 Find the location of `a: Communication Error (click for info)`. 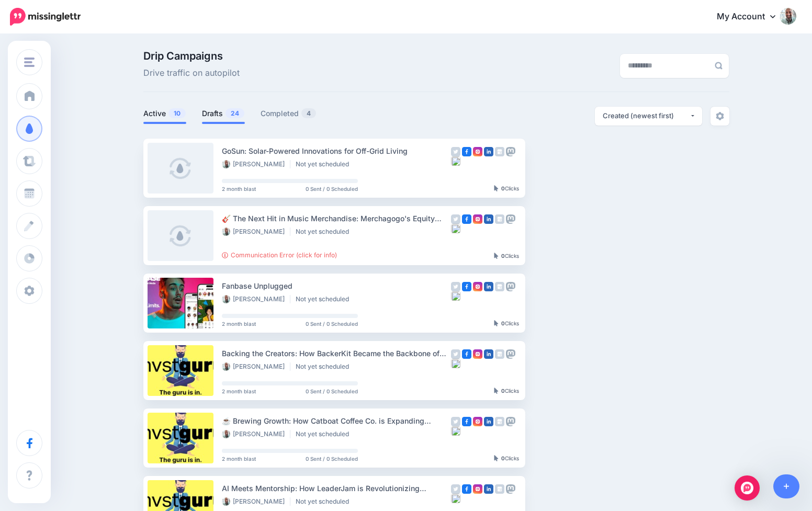

a: Communication Error (click for info) is located at coordinates (279, 255).